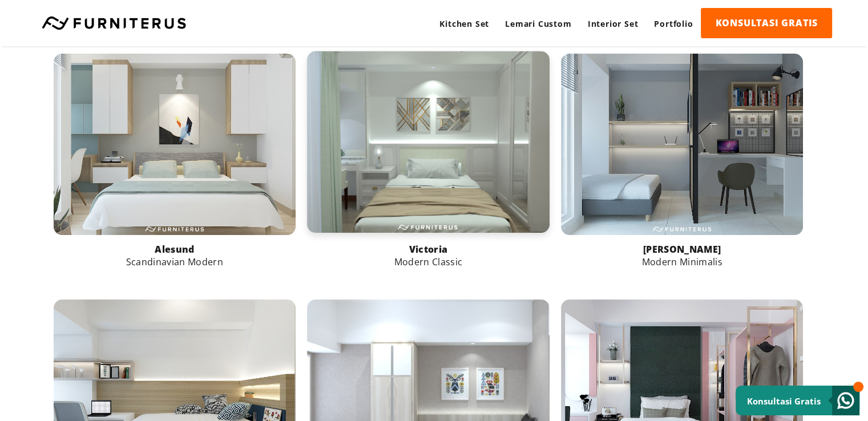 The width and height of the screenshot is (868, 421). What do you see at coordinates (682, 261) in the screenshot?
I see `p: Modern Minimalis` at bounding box center [682, 261].